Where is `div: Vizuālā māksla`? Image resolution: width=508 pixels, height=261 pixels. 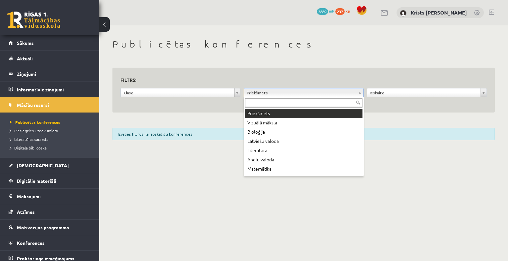
div: Vizuālā māksla is located at coordinates (303, 123).